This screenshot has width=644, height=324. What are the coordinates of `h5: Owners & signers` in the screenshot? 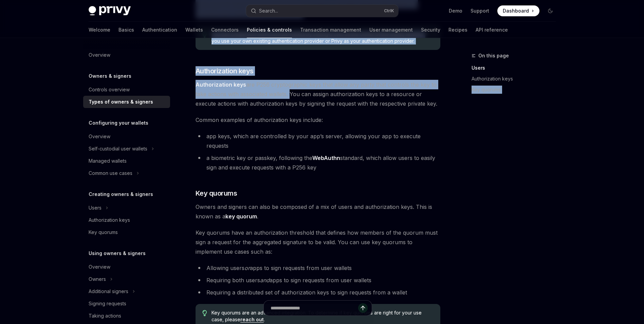 It's located at (110, 76).